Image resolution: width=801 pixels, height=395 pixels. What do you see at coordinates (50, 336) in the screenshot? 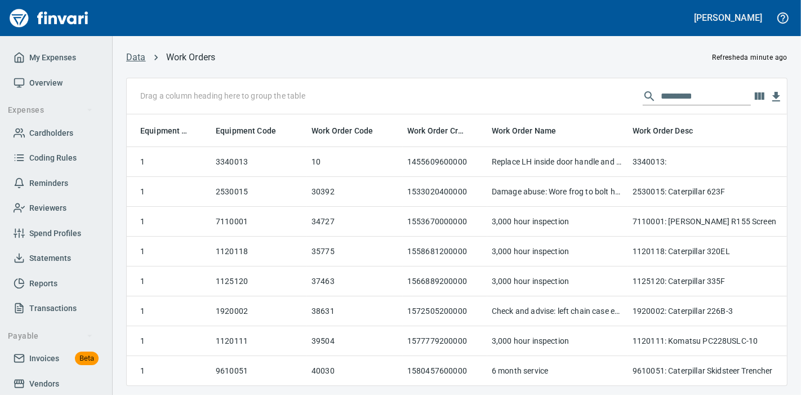
I see `button: Payable` at bounding box center [50, 336].